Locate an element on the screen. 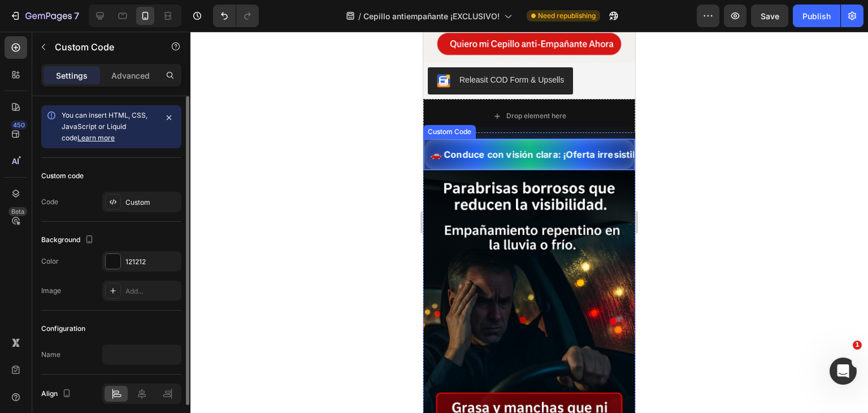  a: Learn more is located at coordinates (96, 137).